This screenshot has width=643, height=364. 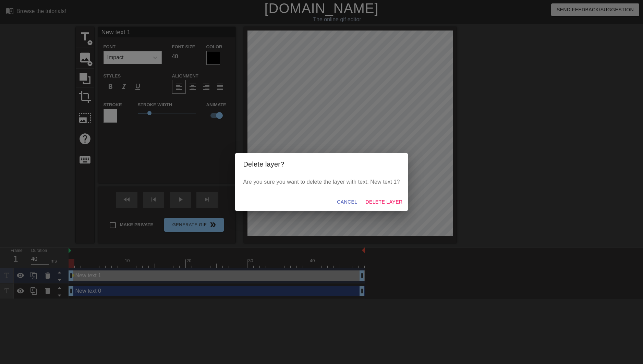 What do you see at coordinates (384, 202) in the screenshot?
I see `button: Delete Layer` at bounding box center [384, 202].